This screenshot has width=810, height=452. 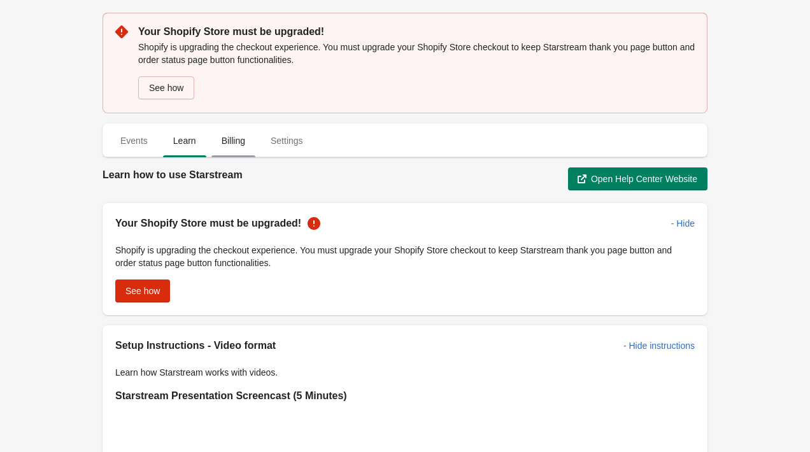 What do you see at coordinates (659, 346) in the screenshot?
I see `span: - Hide instructions` at bounding box center [659, 346].